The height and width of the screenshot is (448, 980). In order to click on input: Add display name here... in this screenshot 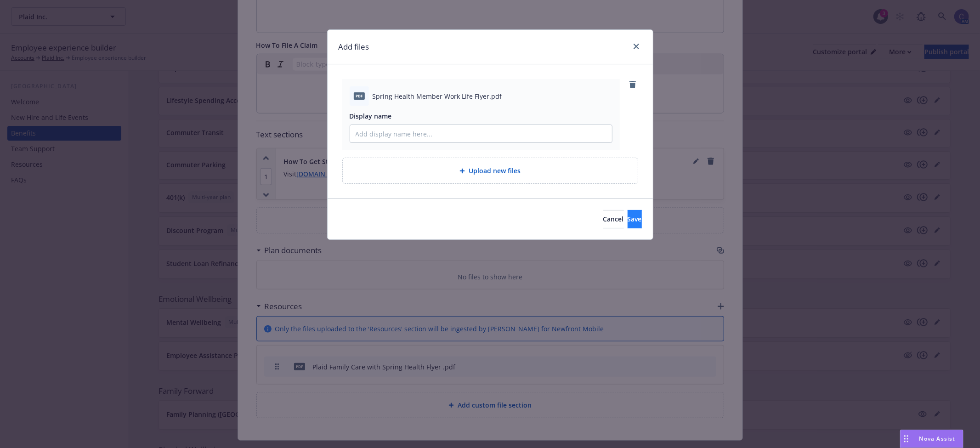, I will do `click(481, 134)`.